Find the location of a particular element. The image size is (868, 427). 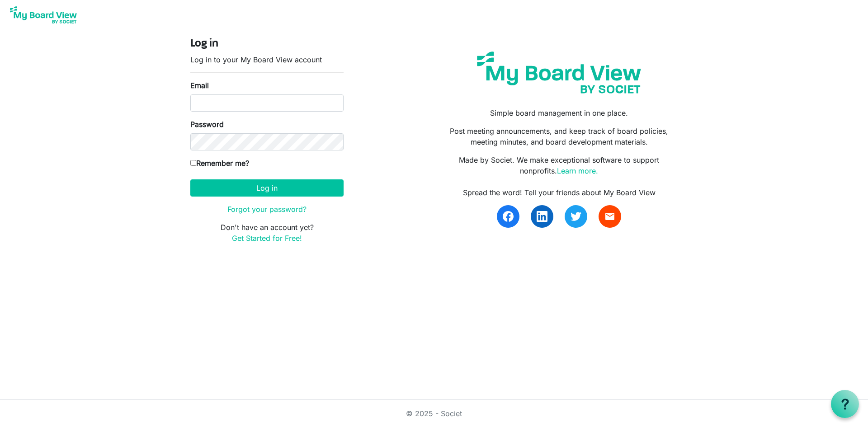

img: linkedin.svg is located at coordinates (542, 216).